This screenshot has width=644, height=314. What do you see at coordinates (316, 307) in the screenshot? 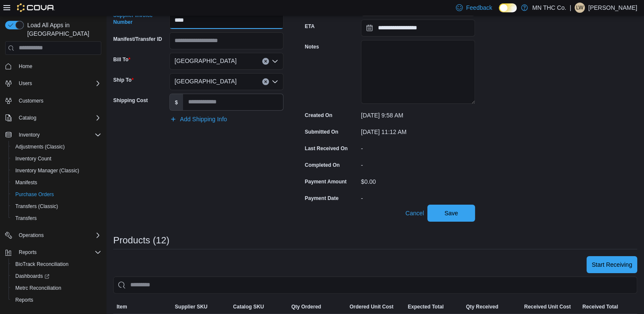
I see `button: Qty Ordered` at bounding box center [316, 307].